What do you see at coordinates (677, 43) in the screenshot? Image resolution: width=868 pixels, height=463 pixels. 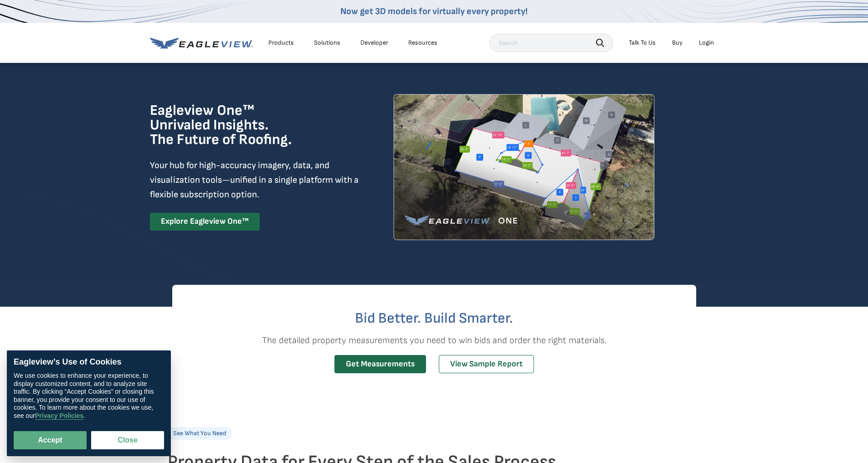 I see `a: Buy` at bounding box center [677, 43].